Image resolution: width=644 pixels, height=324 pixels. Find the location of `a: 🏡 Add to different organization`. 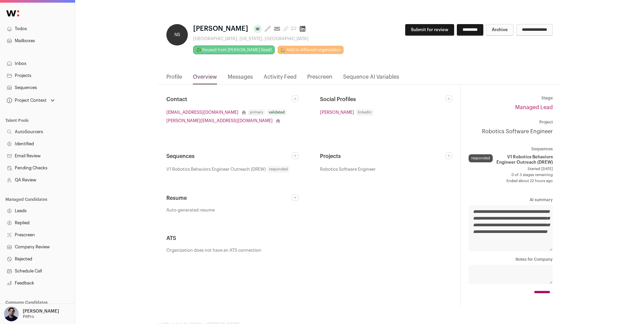

a: 🏡 Add to different organization is located at coordinates (311, 50).